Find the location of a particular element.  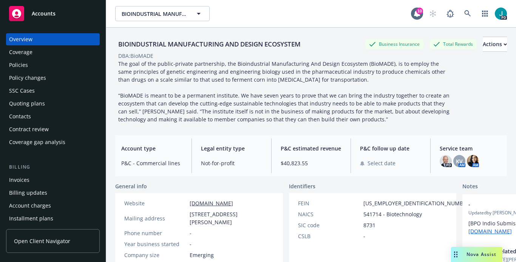

div: Coverage is located at coordinates (21, 52).